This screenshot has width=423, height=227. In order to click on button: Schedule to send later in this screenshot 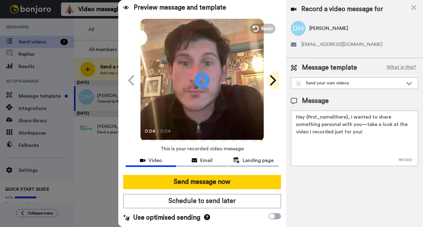, I will do `click(202, 201)`.